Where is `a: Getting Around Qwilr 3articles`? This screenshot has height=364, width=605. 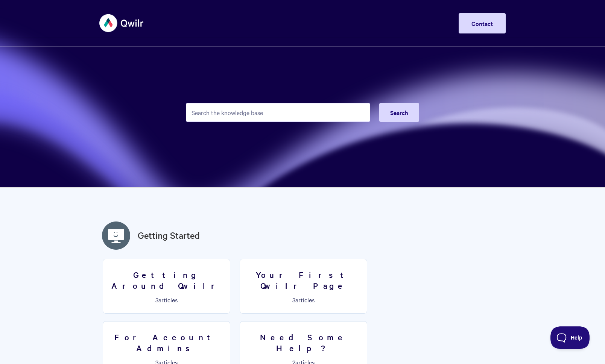
a: Getting Around Qwilr 3articles is located at coordinates (166, 286).